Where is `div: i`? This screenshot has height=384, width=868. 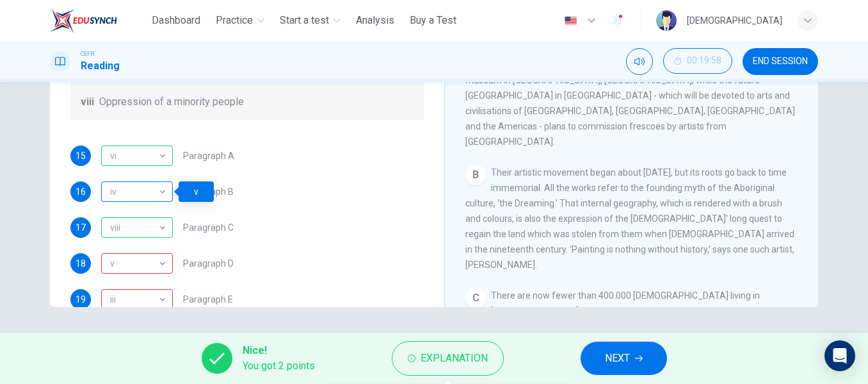 div: i is located at coordinates (137, 263).